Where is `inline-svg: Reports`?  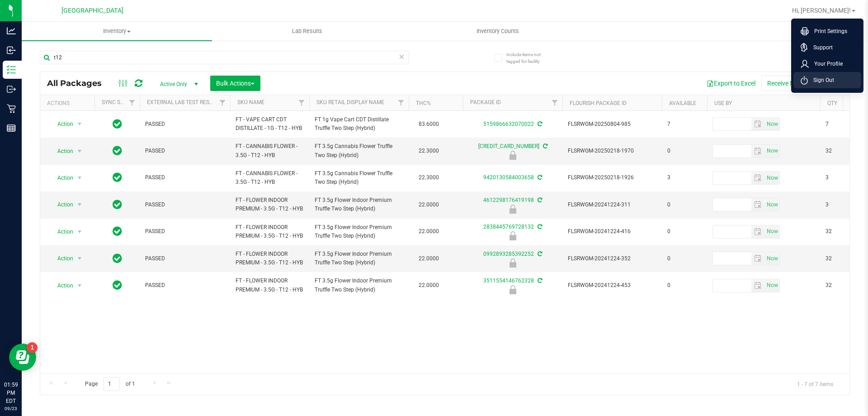
inline-svg: Reports is located at coordinates (11, 128).